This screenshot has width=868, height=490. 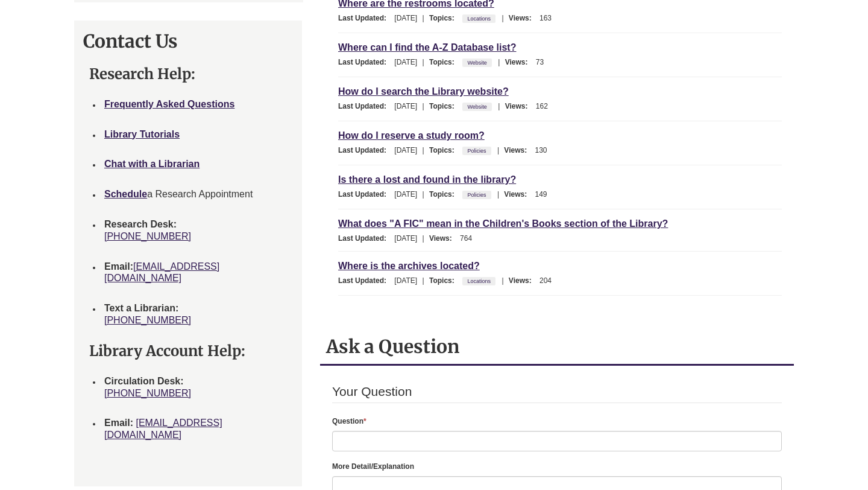 I want to click on span: 130, so click(x=541, y=150).